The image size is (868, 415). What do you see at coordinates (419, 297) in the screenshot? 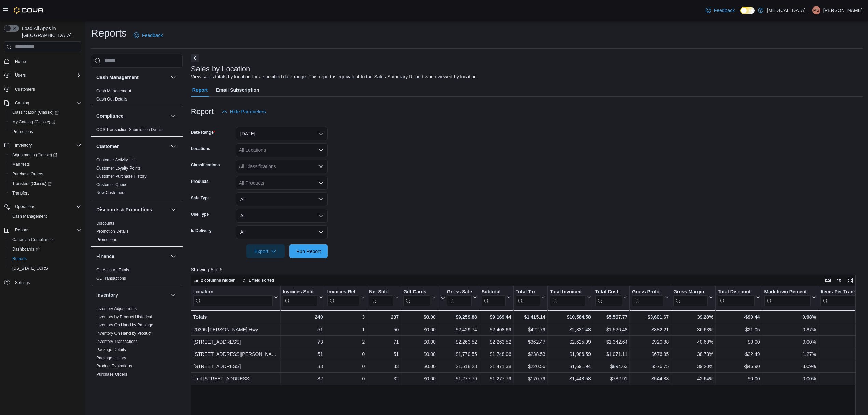
I see `button: Gift Cards` at bounding box center [419, 297].